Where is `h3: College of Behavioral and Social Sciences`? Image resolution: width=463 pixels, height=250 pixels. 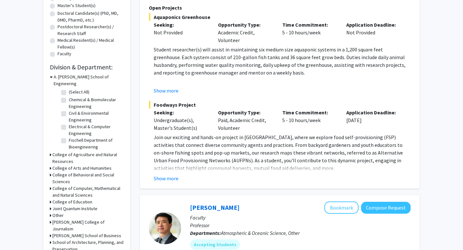 h3: College of Behavioral and Social Sciences is located at coordinates (88, 179).